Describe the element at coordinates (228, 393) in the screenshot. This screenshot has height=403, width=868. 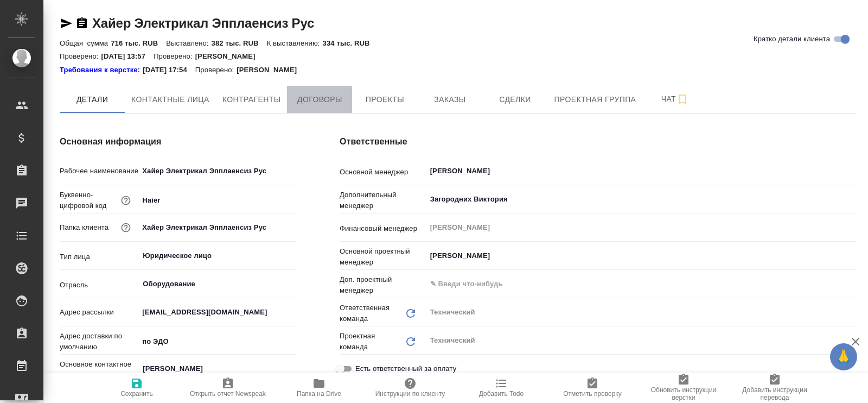
I see `span: Открыть отчет Newspeak` at that location.